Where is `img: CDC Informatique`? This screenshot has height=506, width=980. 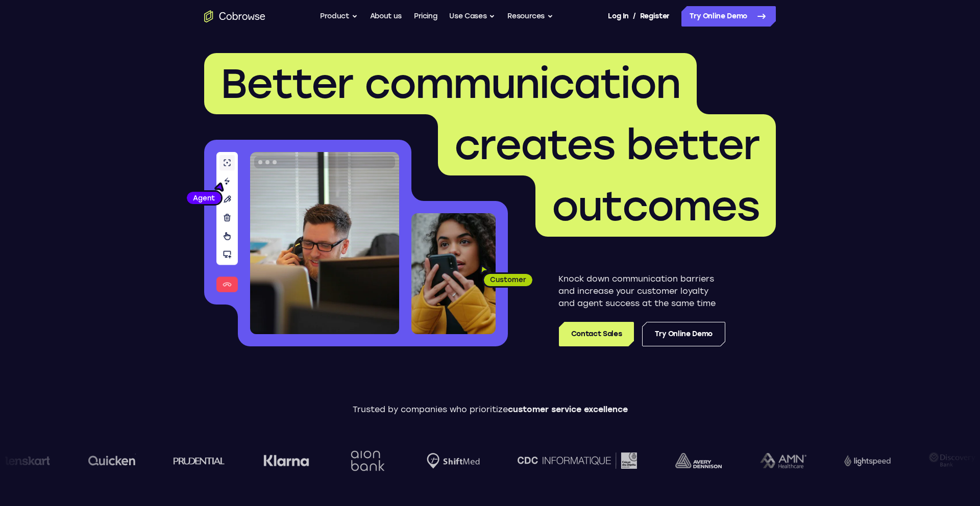
img: CDC Informatique is located at coordinates (576, 460).